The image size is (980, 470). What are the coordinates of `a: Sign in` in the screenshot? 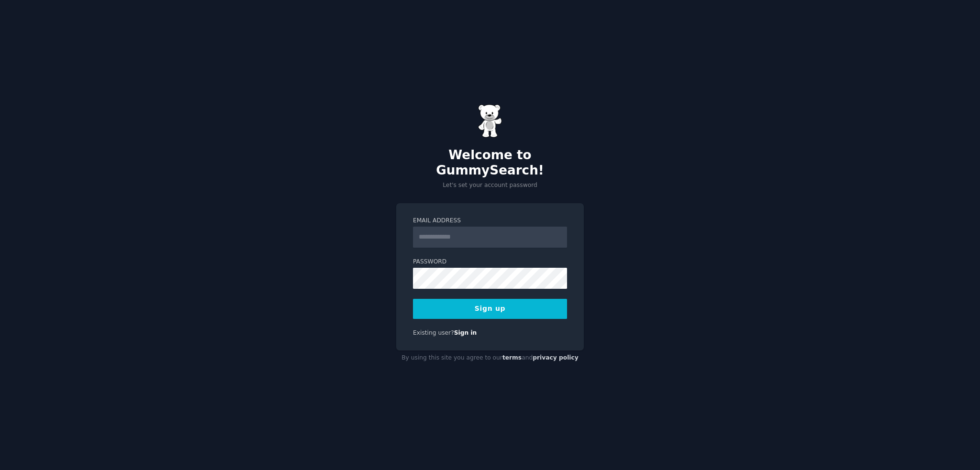 It's located at (466, 333).